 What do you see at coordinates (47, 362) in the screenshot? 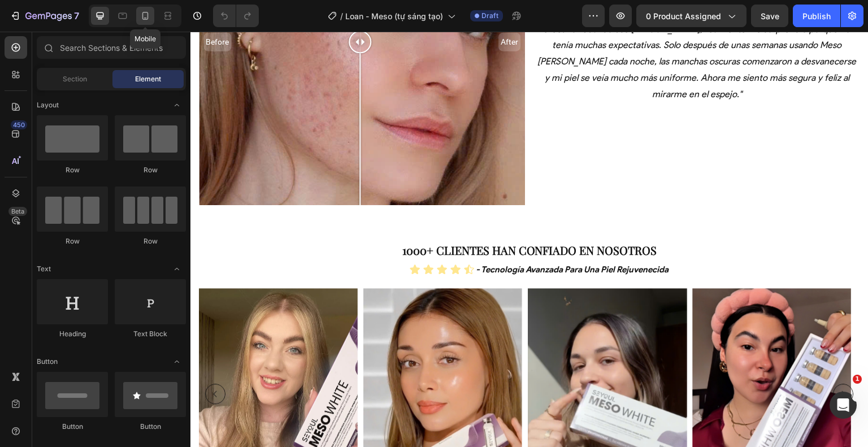
I see `span: Button` at bounding box center [47, 362].